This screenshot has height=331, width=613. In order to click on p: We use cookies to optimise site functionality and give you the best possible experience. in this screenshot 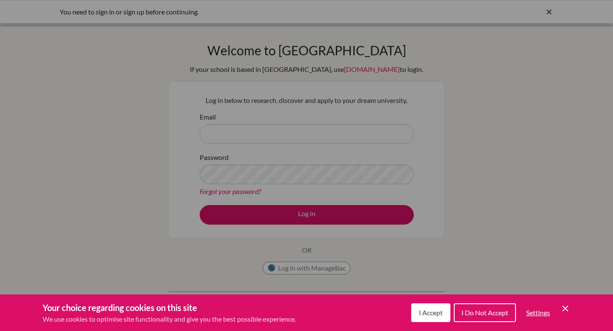, I will do `click(169, 319)`.